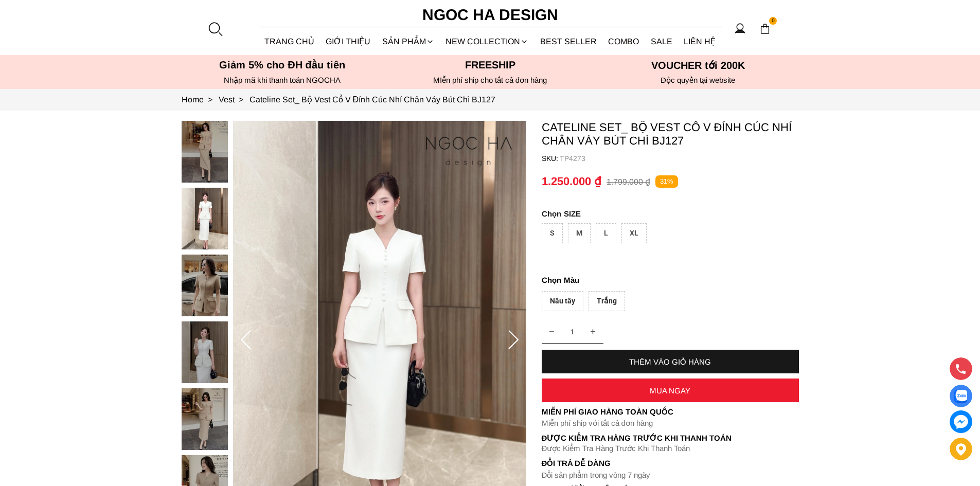 This screenshot has height=486, width=980. Describe the element at coordinates (699, 41) in the screenshot. I see `a: LIÊN HỆ` at that location.